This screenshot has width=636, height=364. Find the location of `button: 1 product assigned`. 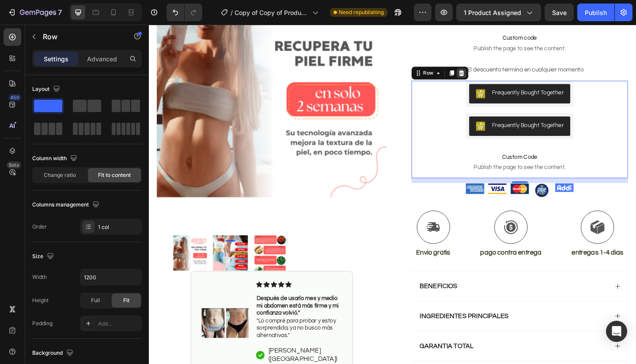

button: 1 product assigned is located at coordinates (499, 12).